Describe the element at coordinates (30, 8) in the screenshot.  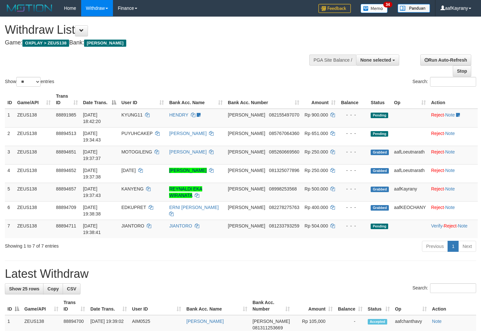
I see `img: MOTION_logo.png` at that location.